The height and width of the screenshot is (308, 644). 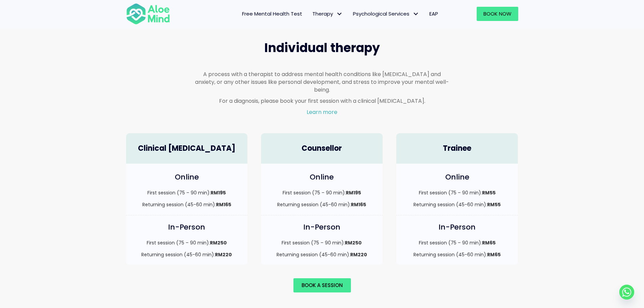 What do you see at coordinates (497, 13) in the screenshot?
I see `span: Book Now` at bounding box center [497, 13].